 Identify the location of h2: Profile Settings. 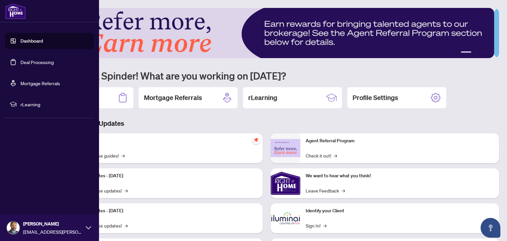
(376, 98).